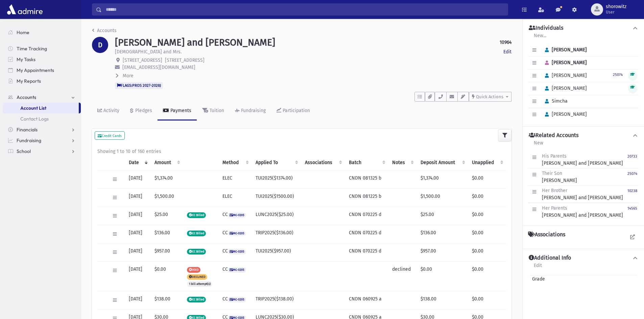 This screenshot has width=644, height=319. I want to click on span: FLAGS:PROS 2027-2028J, so click(139, 85).